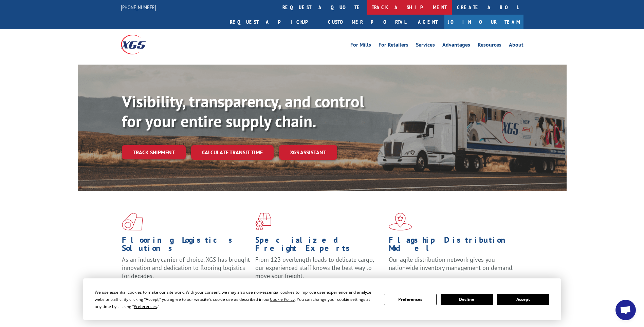 Image resolution: width=644 pixels, height=327 pixels. What do you see at coordinates (319, 271) in the screenshot?
I see `p: From 123 overlength loads to delicate cargo, our experienced staff knows the best way to move you...` at bounding box center [319, 271].